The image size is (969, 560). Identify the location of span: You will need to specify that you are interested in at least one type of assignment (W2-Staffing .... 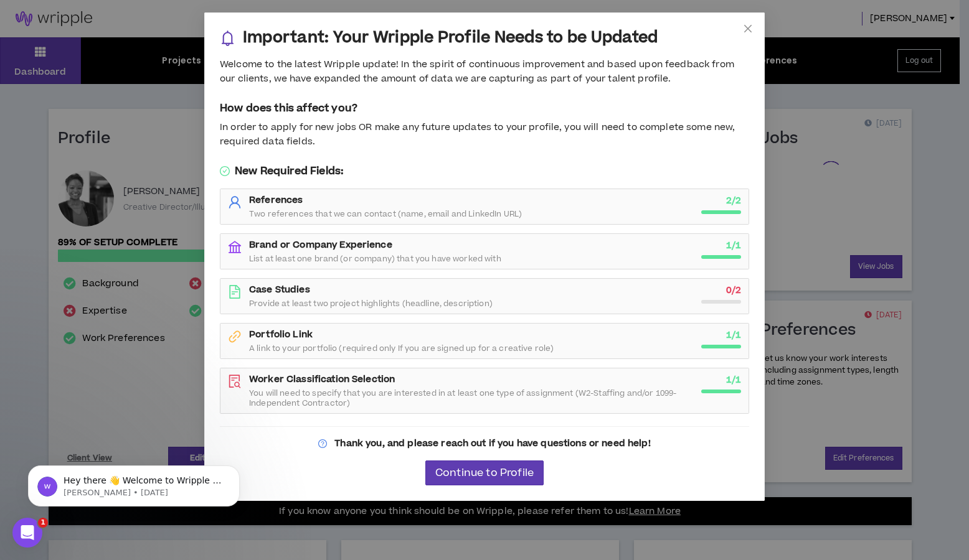
(471, 398).